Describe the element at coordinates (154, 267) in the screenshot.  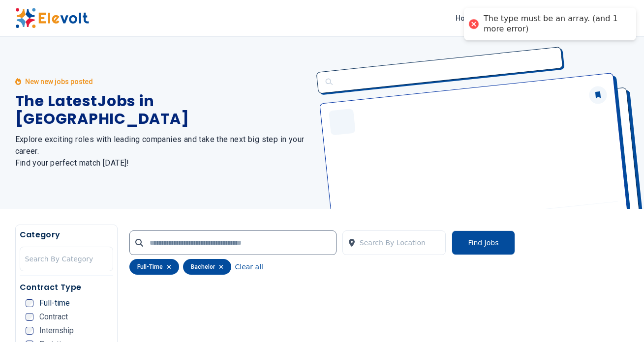
I see `div: full-time` at that location.